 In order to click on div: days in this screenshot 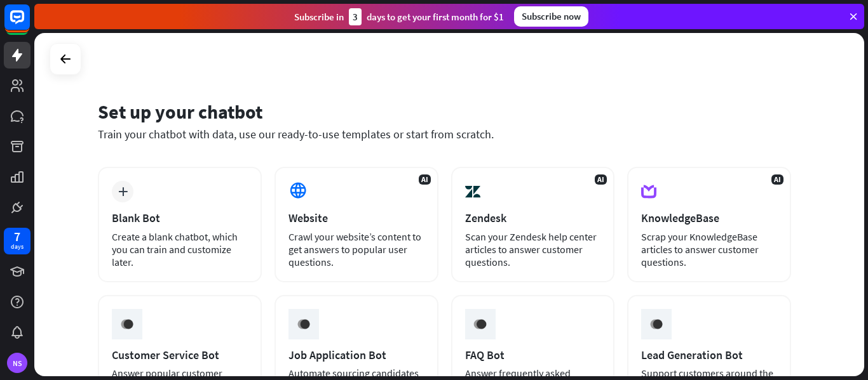, I will do `click(17, 247)`.